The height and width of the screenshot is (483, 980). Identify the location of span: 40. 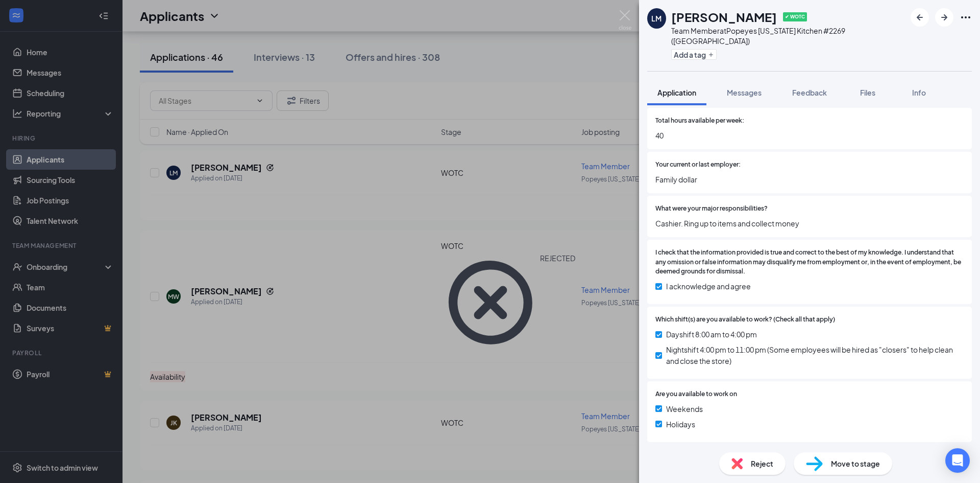
(810, 136).